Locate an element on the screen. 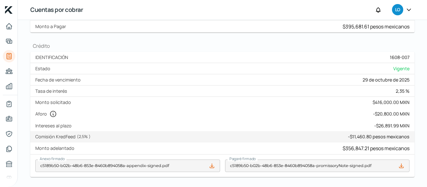 The image size is (427, 187). font: $11,460.80 pesos mexicanos is located at coordinates (380, 137).